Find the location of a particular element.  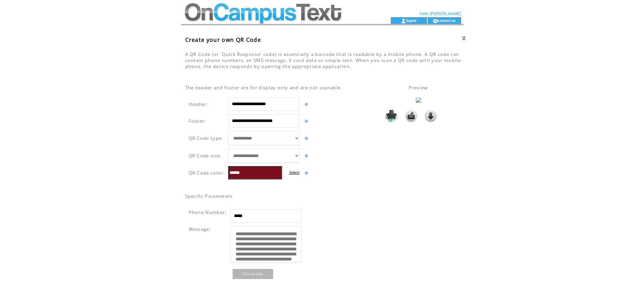

span: QR Code type: is located at coordinates (205, 139).